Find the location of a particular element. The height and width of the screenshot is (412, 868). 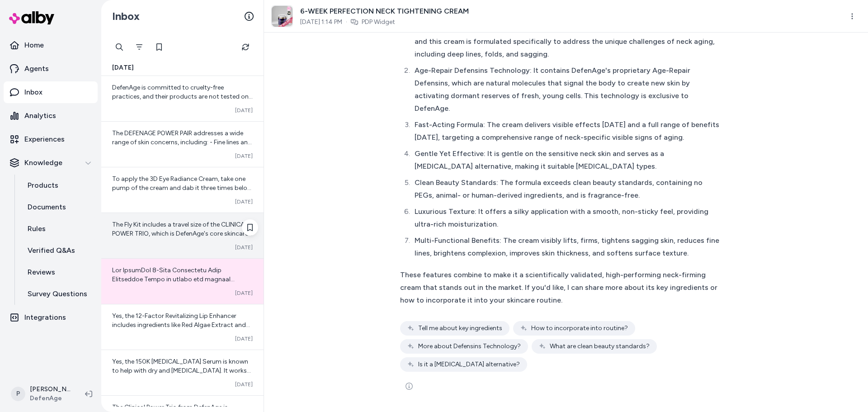

a: Integrations is located at coordinates (51, 317).